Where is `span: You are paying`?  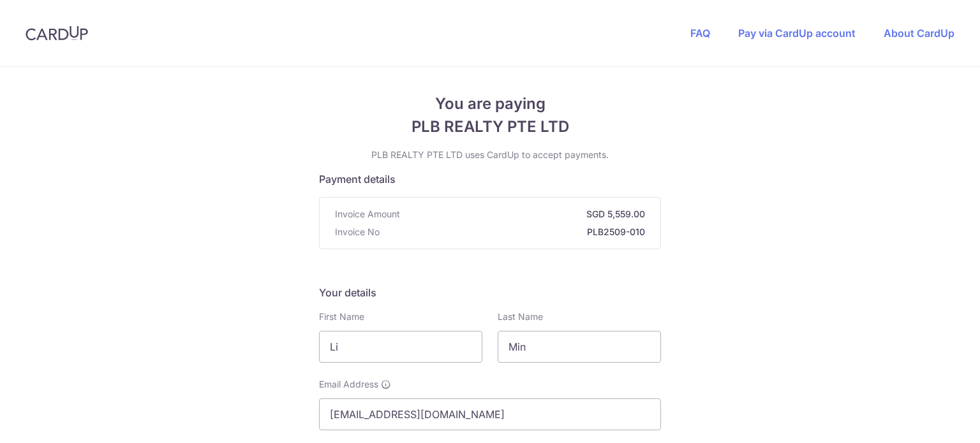 span: You are paying is located at coordinates (490, 104).